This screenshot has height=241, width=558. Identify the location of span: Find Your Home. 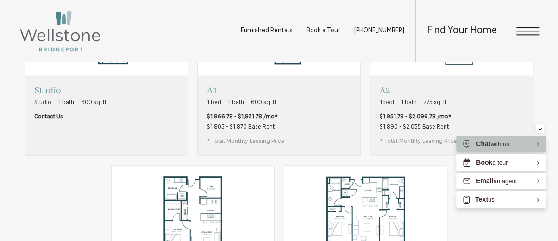
(461, 31).